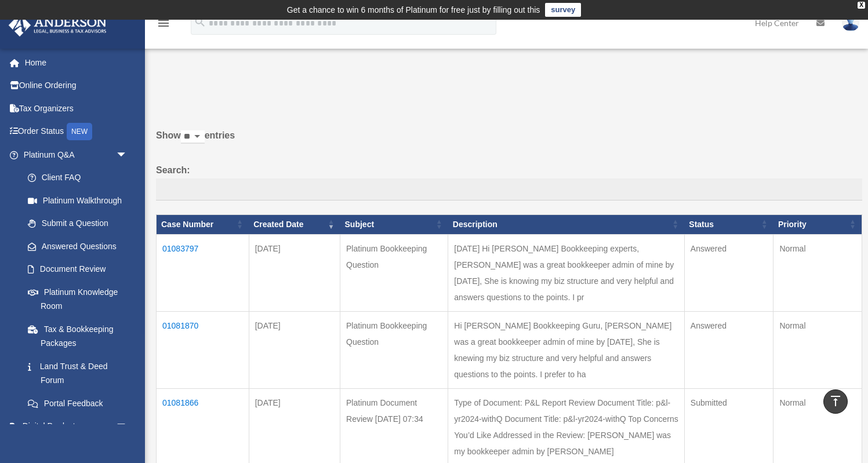 This screenshot has width=868, height=463. What do you see at coordinates (509, 141) in the screenshot?
I see `label: Show entries` at bounding box center [509, 141].